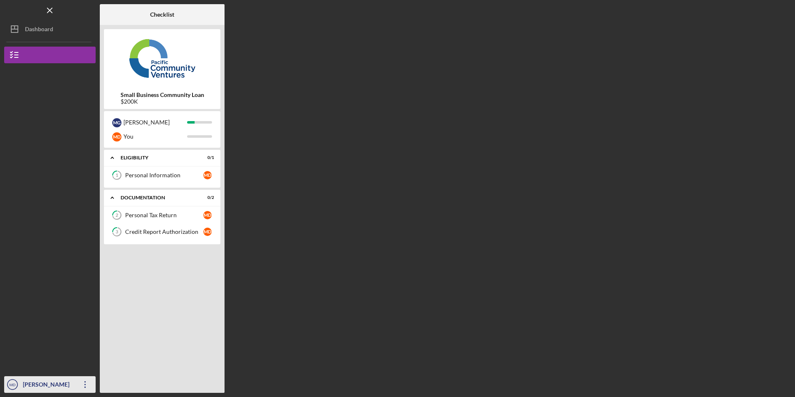 Image resolution: width=795 pixels, height=397 pixels. I want to click on div: Personal Tax Return, so click(164, 215).